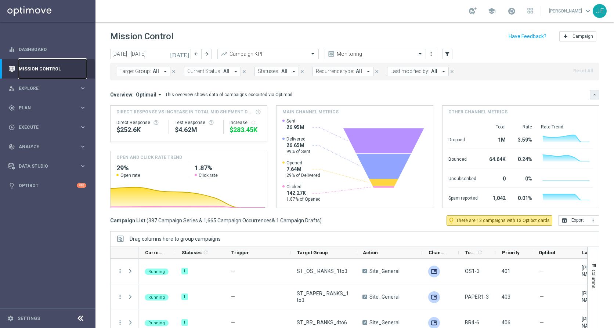 This screenshot has height=328, width=614. Describe the element at coordinates (523, 139) in the screenshot. I see `div: 3.59%` at that location.